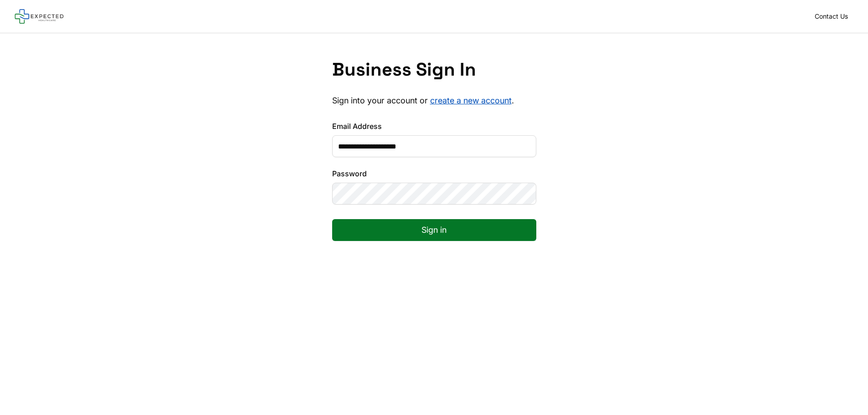 This screenshot has height=415, width=868. Describe the element at coordinates (434, 230) in the screenshot. I see `button: Sign in` at that location.